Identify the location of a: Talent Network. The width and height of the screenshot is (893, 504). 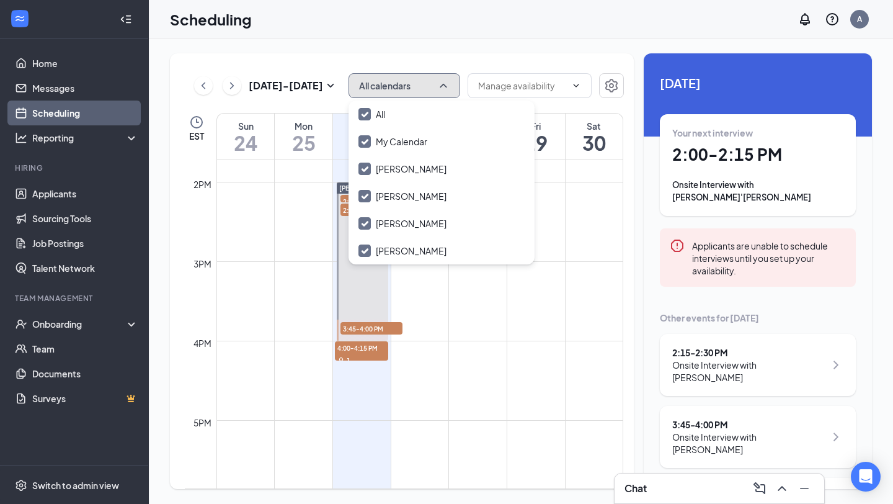
(85, 268).